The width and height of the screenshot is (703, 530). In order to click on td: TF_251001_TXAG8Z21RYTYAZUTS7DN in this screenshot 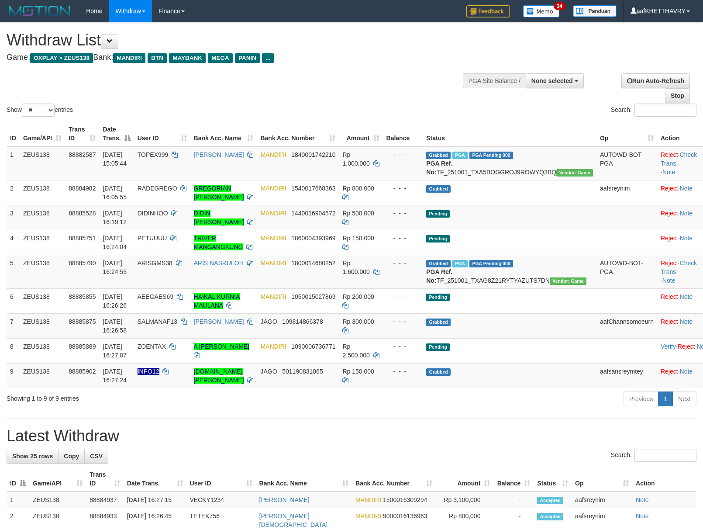, I will do `click(510, 271)`.